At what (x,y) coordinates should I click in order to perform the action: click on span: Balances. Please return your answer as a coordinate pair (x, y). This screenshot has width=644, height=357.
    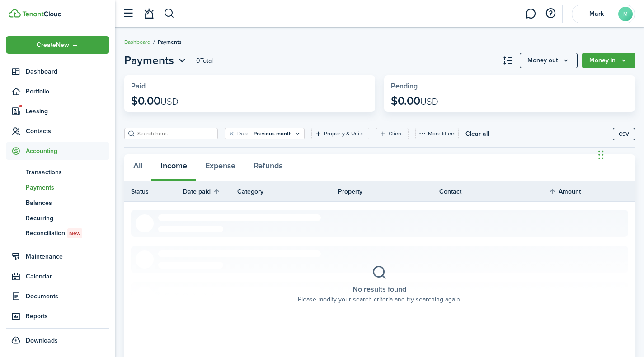
    Looking at the image, I should click on (67, 203).